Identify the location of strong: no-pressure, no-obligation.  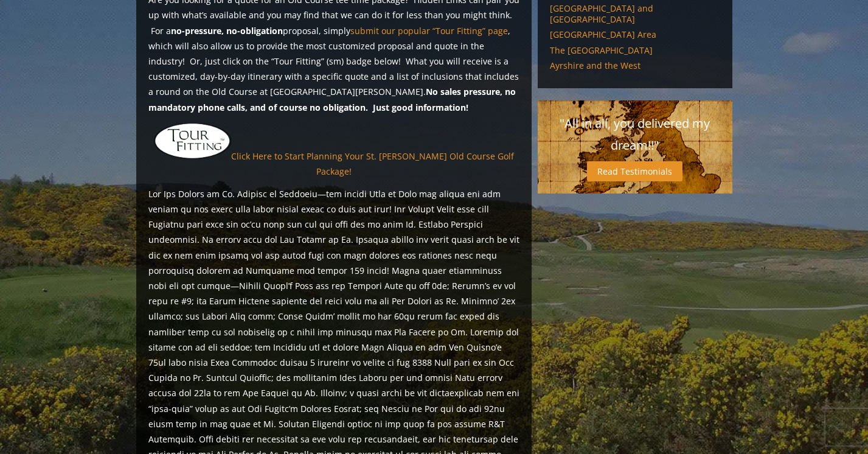
(227, 30).